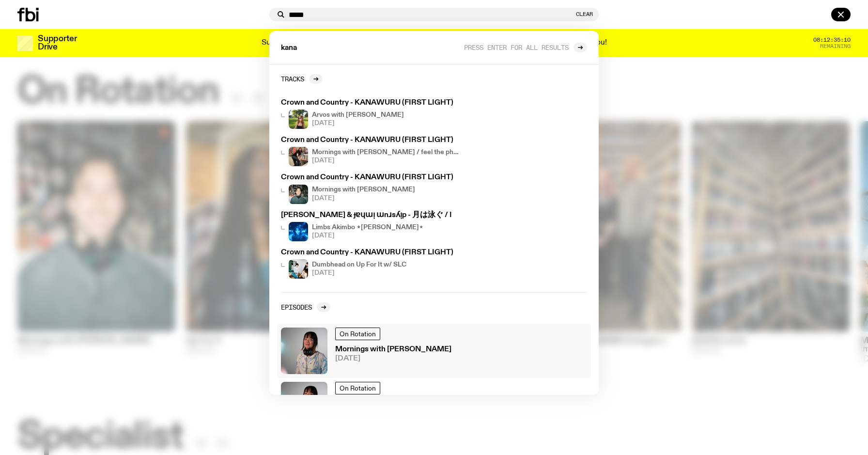 The height and width of the screenshot is (455, 868). I want to click on a: Episodes, so click(306, 307).